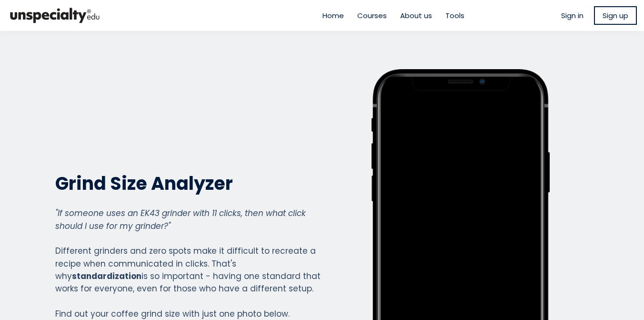  What do you see at coordinates (572, 15) in the screenshot?
I see `span: Sign in` at bounding box center [572, 15].